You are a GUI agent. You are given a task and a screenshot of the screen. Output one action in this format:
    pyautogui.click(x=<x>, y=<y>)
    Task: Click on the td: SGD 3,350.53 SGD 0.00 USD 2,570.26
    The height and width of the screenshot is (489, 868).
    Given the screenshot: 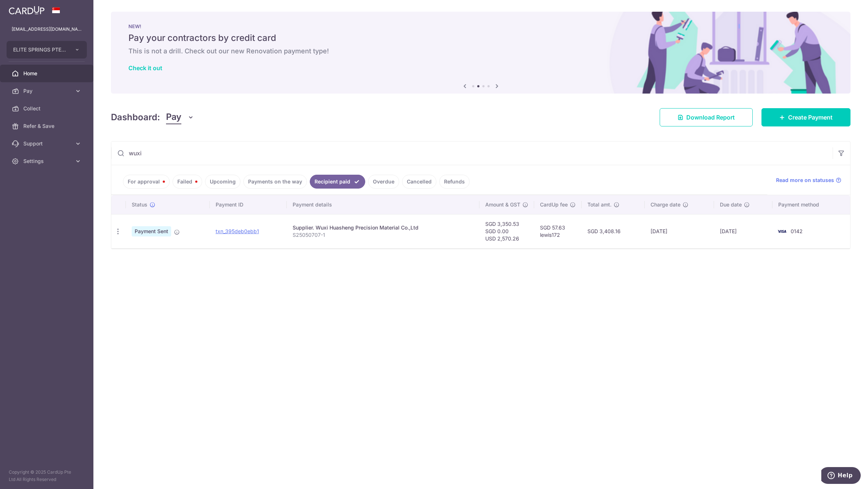 What is the action you would take?
    pyautogui.click(x=507, y=231)
    